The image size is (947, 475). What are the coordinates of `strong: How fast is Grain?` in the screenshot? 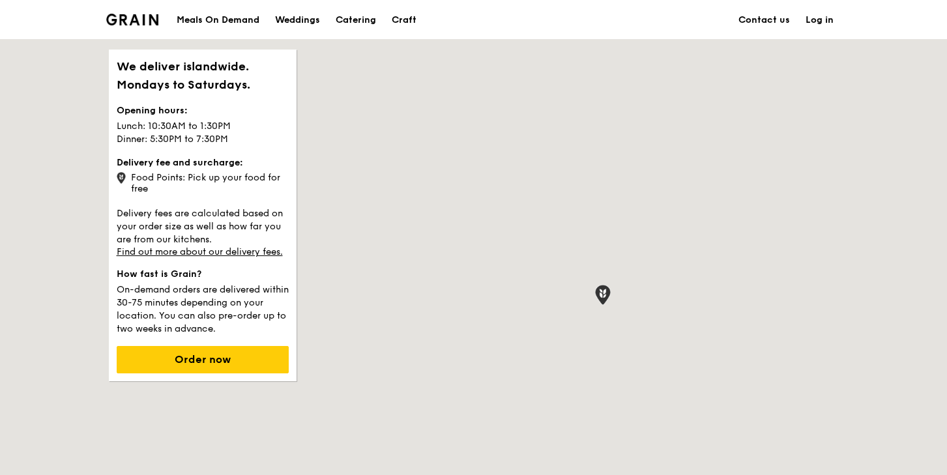 It's located at (159, 274).